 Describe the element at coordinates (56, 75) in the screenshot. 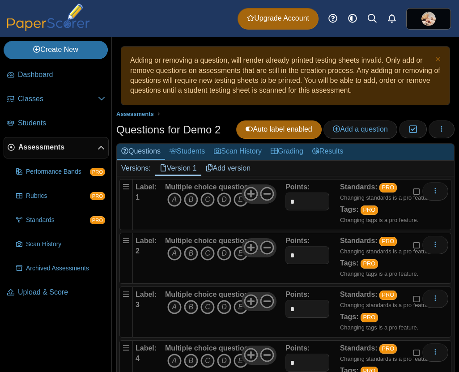

I see `a: Dashboard` at that location.